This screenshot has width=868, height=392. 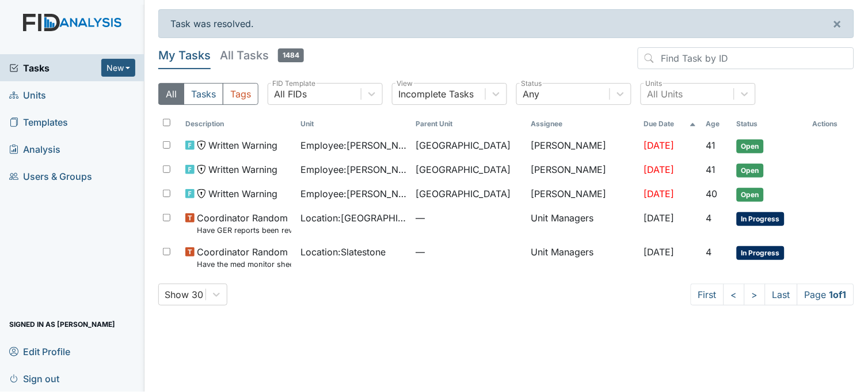 I want to click on h5: My Tasks, so click(x=184, y=55).